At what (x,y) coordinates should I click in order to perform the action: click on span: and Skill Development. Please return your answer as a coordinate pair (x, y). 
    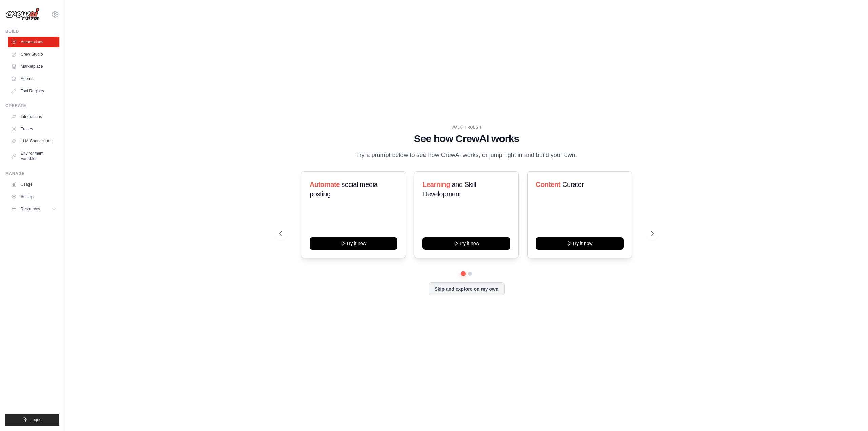
    Looking at the image, I should click on (449, 189).